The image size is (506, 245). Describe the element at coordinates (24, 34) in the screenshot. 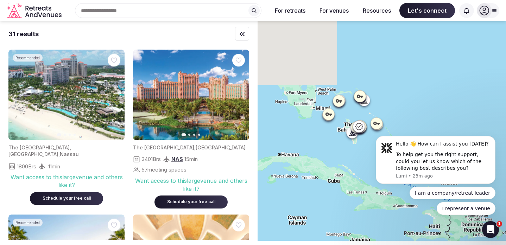

I see `div: 31 results` at that location.